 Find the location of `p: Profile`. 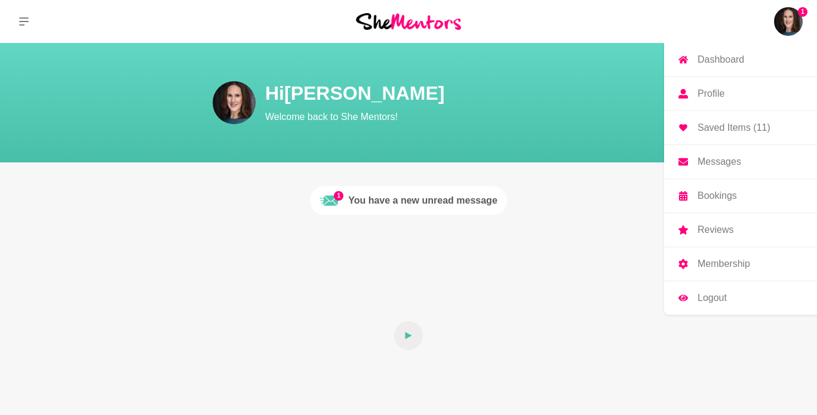

p: Profile is located at coordinates (711, 94).